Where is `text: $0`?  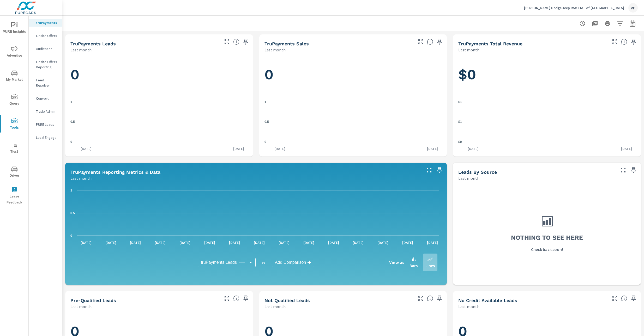
text: $0 is located at coordinates (460, 142).